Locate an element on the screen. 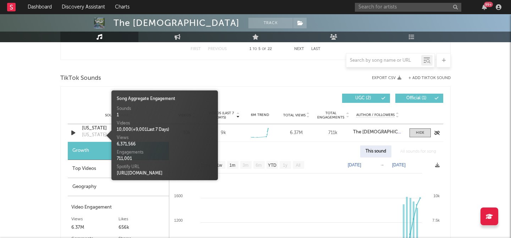  text: YTD is located at coordinates (272, 165).